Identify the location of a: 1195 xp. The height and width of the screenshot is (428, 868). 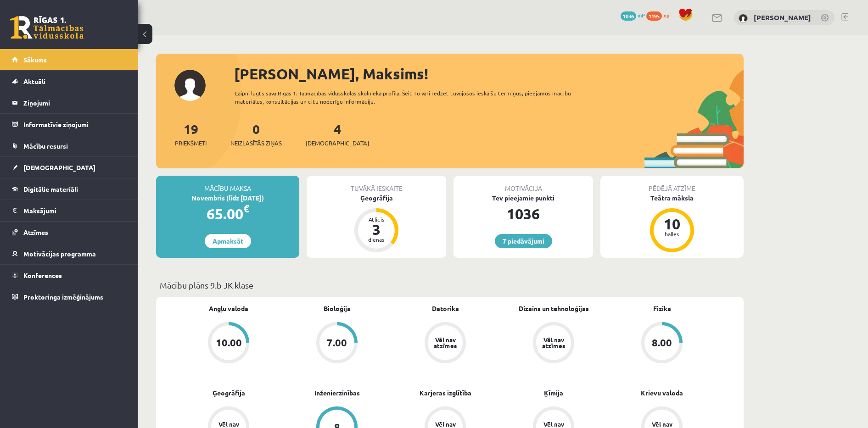
(660, 15).